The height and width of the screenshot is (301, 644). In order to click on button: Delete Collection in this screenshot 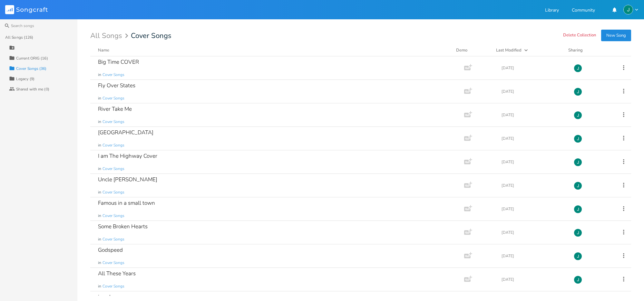, I will do `click(579, 35)`.